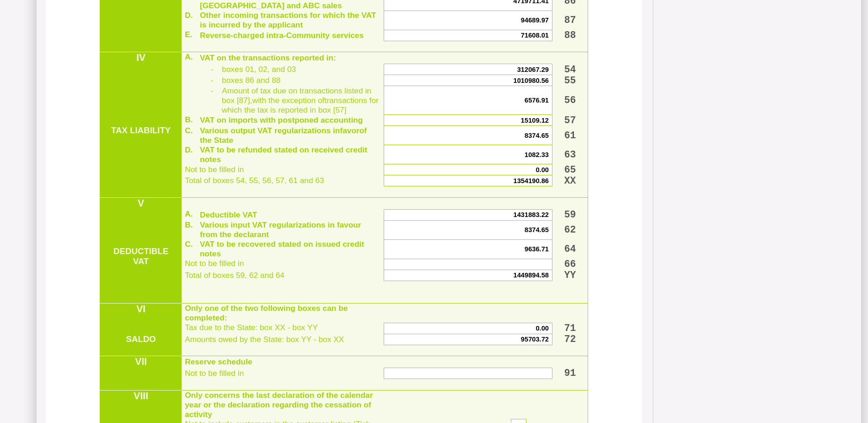 The height and width of the screenshot is (423, 868). I want to click on span: with the exception of, so click(288, 100).